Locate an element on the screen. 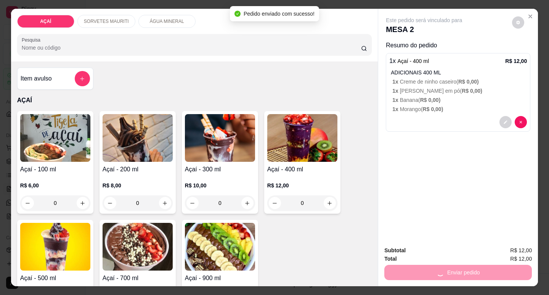  label: Pesquisa is located at coordinates (32, 40).